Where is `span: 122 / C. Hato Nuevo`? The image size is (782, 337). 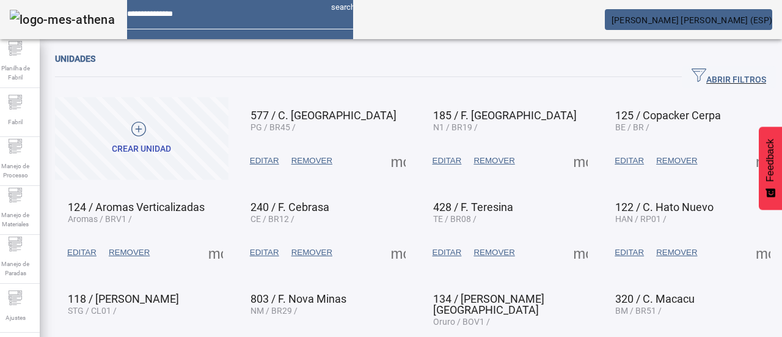
span: 122 / C. Hato Nuevo is located at coordinates (664, 206).